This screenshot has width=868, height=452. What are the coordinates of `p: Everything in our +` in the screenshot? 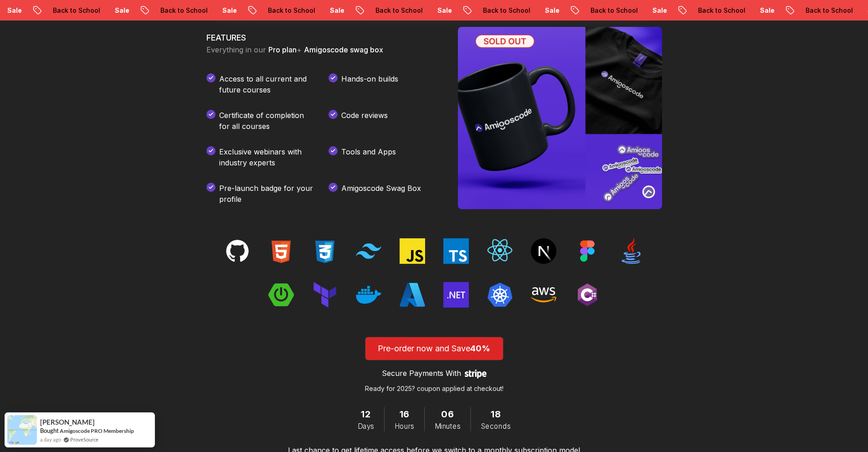 It's located at (322, 49).